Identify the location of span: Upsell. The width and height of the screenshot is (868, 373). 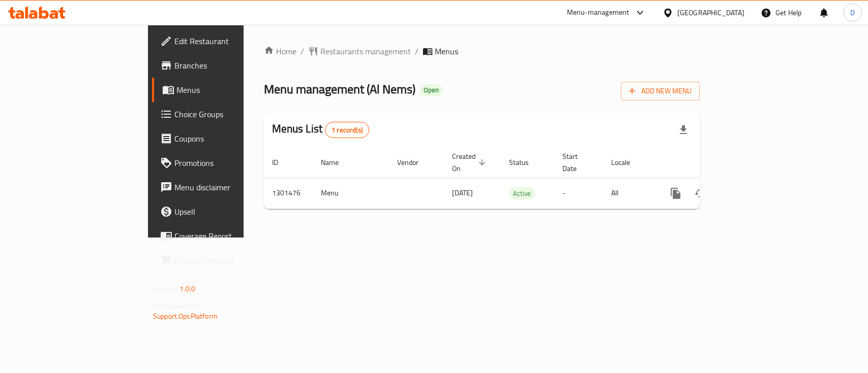
(230, 212).